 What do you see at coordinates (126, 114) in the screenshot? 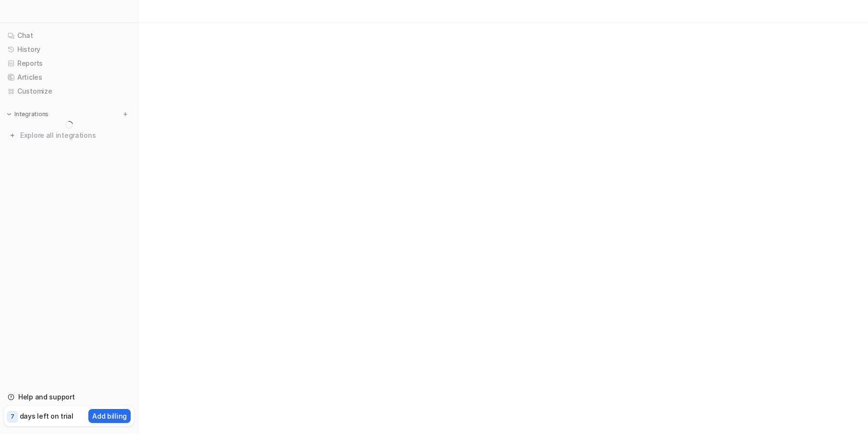
I see `img: menu_add.svg` at bounding box center [126, 114].